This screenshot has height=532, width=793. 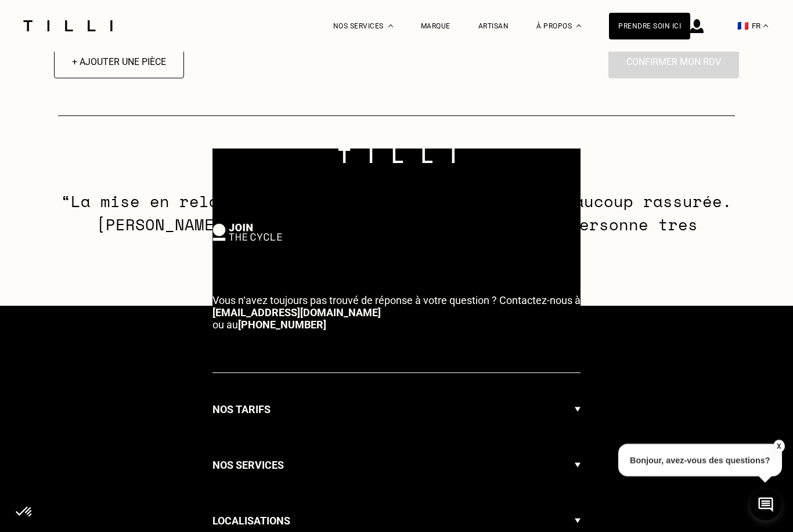 What do you see at coordinates (697, 26) in the screenshot?
I see `img: icône connexion` at bounding box center [697, 26].